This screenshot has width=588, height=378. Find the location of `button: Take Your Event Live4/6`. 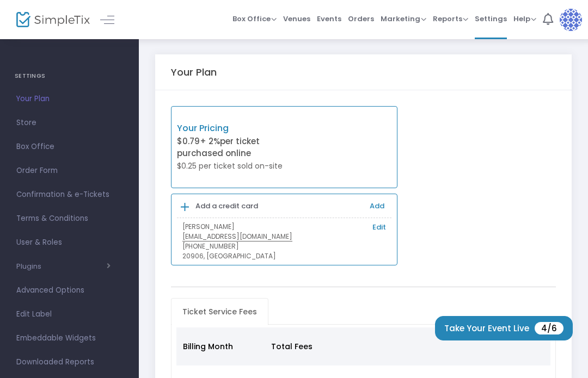

button: Take Your Event Live4/6 is located at coordinates (504, 328).